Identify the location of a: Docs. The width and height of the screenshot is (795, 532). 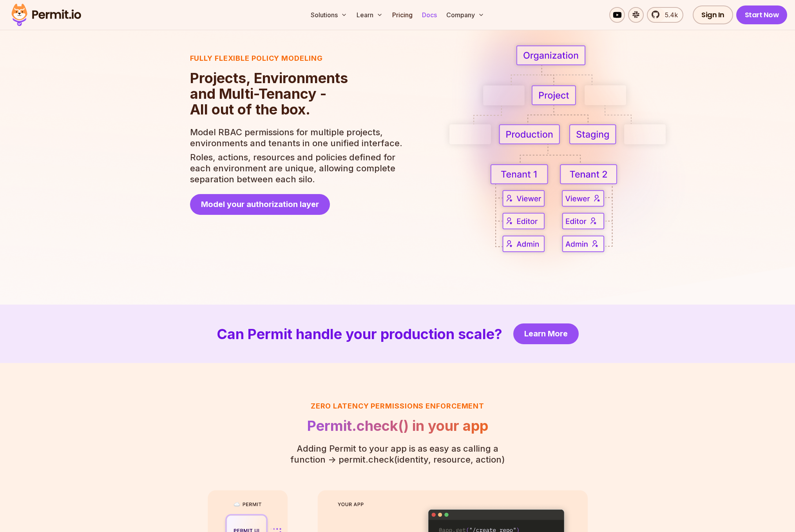
(430, 15).